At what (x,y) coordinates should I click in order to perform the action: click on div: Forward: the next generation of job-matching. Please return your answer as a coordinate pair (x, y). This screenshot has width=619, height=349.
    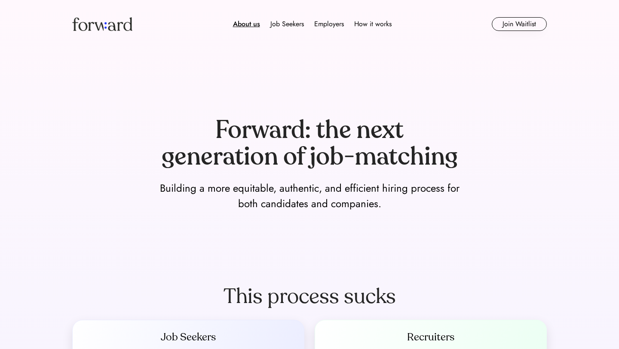
    Looking at the image, I should click on (310, 143).